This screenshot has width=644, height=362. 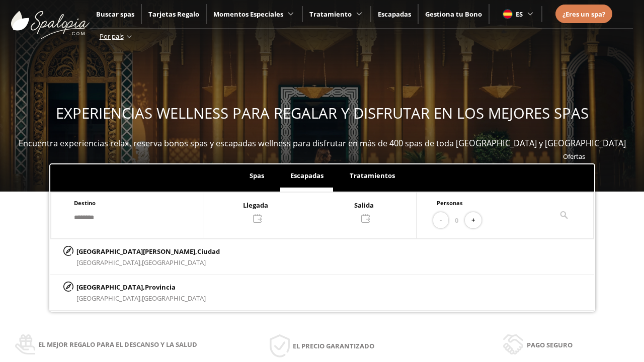 I want to click on span: ¿Eres un spa?, so click(x=583, y=14).